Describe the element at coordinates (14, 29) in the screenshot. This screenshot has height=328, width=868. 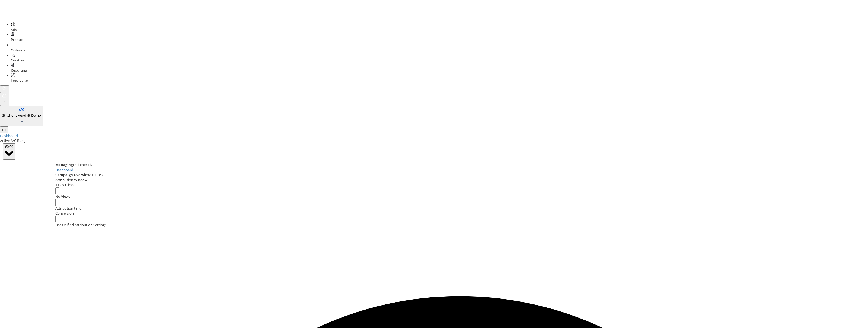
I see `span: Ads` at that location.